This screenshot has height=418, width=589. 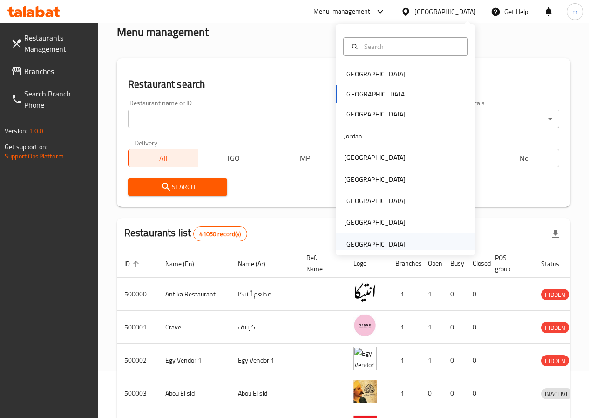 I want to click on div: Menu-management, so click(x=342, y=12).